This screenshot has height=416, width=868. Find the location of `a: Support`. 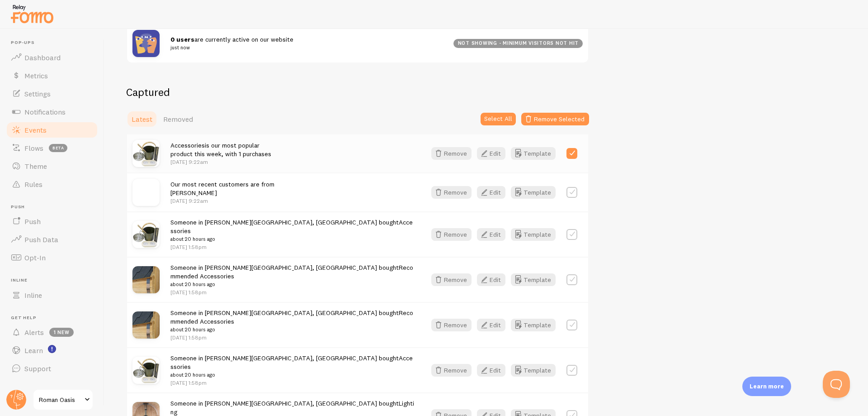

a: Support is located at coordinates (52, 368).